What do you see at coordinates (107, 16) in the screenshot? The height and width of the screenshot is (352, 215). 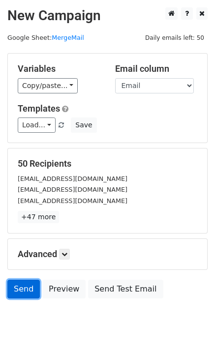 I see `h2: New Campaign` at bounding box center [107, 16].